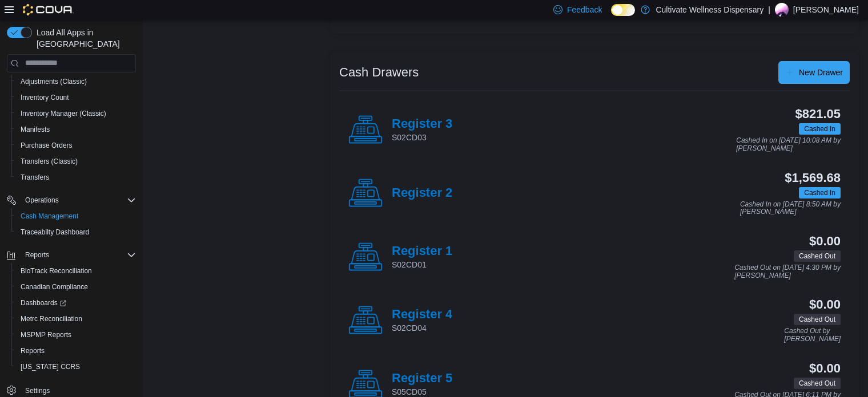  I want to click on a: Transfers (Classic), so click(49, 162).